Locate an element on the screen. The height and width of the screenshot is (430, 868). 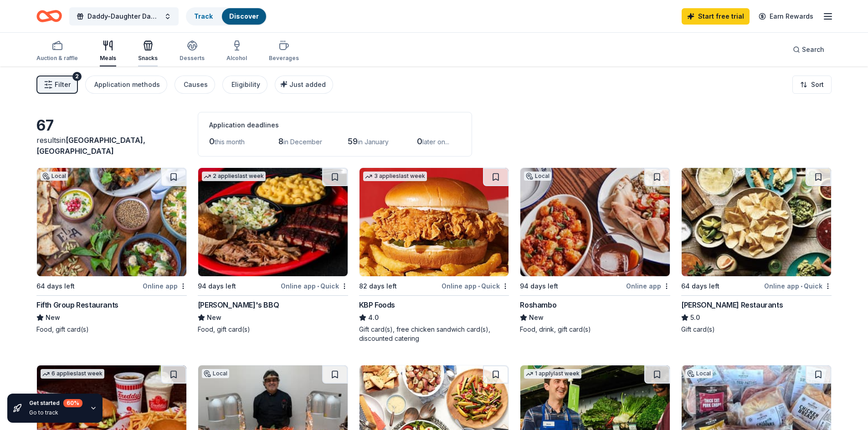
button: Search is located at coordinates (809, 49).